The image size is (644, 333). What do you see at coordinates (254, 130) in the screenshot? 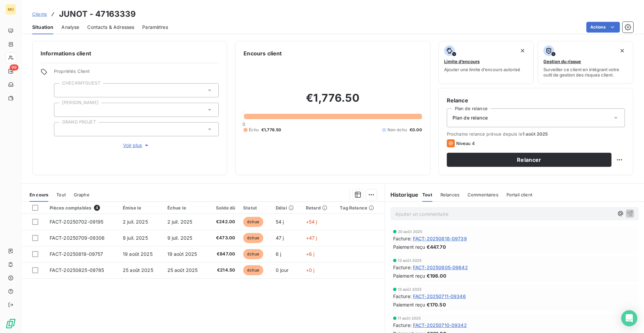
I see `span: Échu` at bounding box center [254, 130].